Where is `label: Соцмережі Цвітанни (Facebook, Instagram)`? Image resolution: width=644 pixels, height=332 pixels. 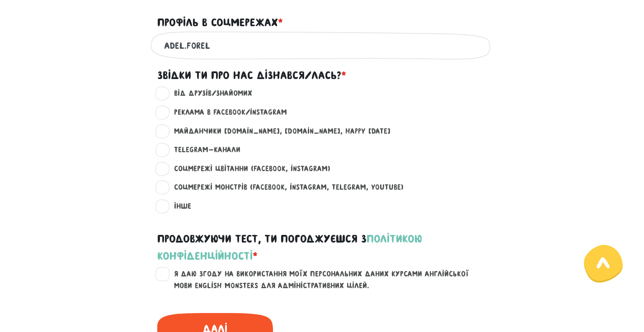 label: Соцмережі Цвітанни (Facebook, Instagram) is located at coordinates (248, 169).